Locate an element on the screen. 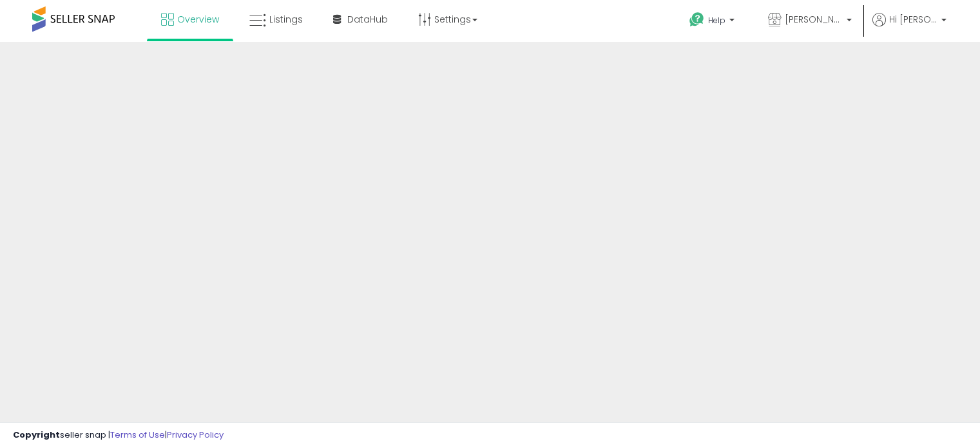  span: Listings is located at coordinates (286, 20).